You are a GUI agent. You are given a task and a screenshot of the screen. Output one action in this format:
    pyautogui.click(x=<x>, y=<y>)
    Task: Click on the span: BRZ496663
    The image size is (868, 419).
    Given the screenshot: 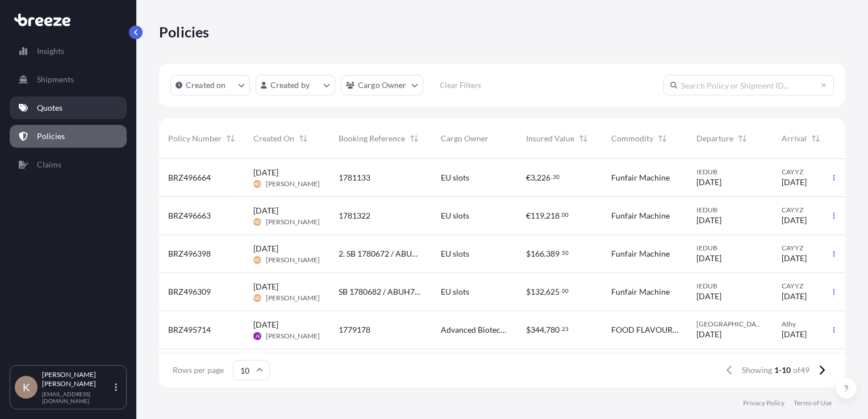 What is the action you would take?
    pyautogui.click(x=189, y=216)
    